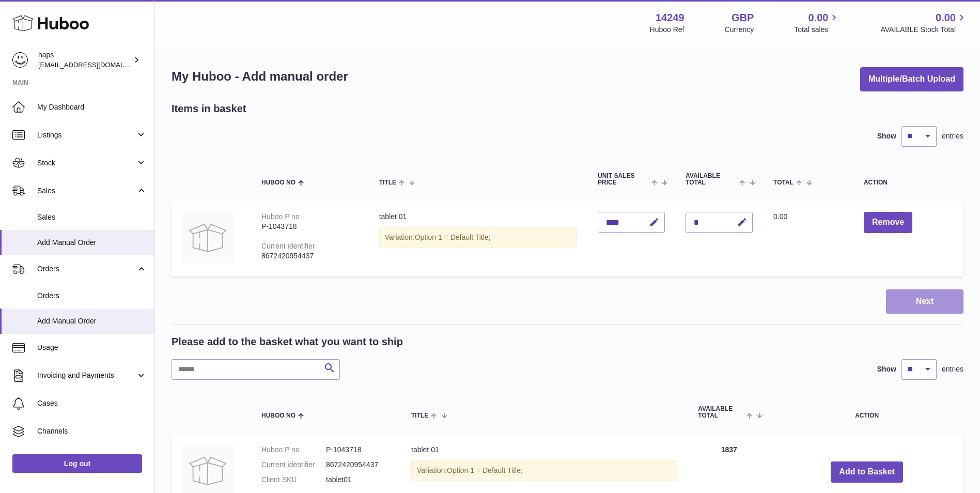 This screenshot has width=980, height=493. I want to click on span: Listings, so click(86, 135).